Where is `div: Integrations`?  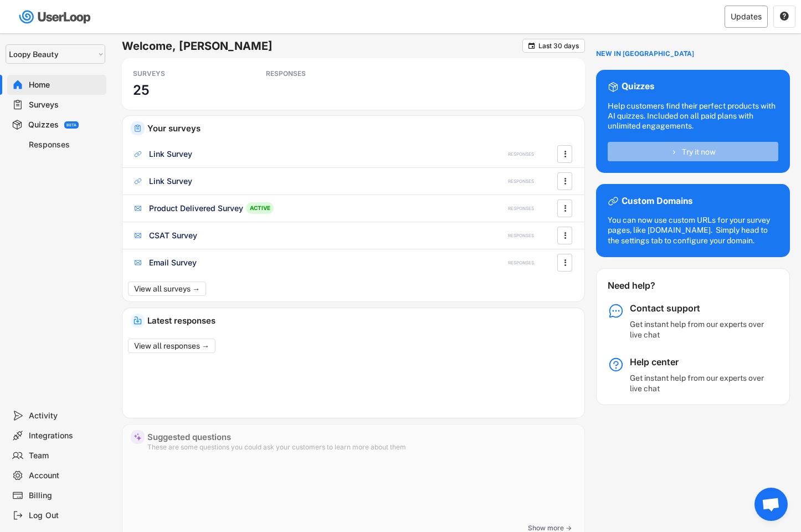
div: Integrations is located at coordinates (66, 435).